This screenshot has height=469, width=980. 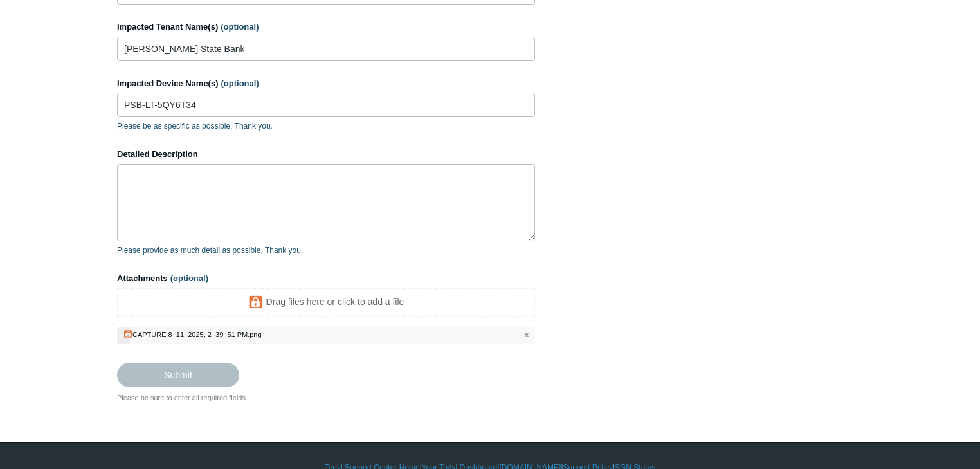 I want to click on label: Impacted Device Name(s), so click(x=326, y=84).